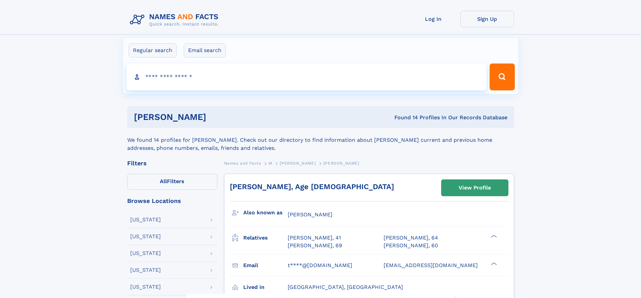  What do you see at coordinates (487, 19) in the screenshot?
I see `a: Sign Up` at bounding box center [487, 19].